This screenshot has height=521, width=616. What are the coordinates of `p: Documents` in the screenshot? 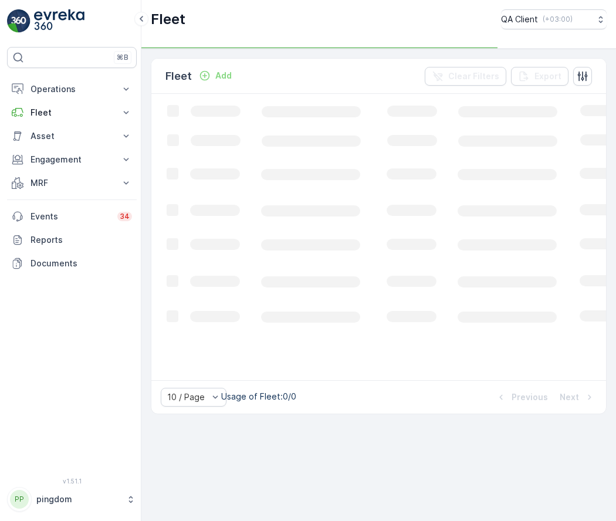 It's located at (81, 264).